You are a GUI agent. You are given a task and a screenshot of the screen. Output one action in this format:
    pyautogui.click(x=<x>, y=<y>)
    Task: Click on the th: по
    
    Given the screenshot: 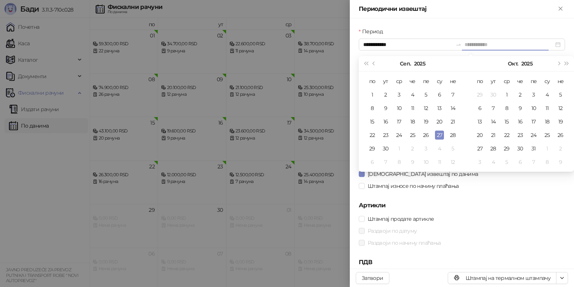 What is the action you would take?
    pyautogui.click(x=372, y=81)
    